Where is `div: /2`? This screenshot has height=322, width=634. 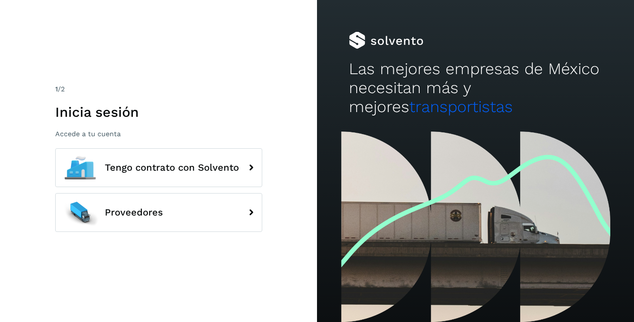
div: /2 is located at coordinates (159, 89).